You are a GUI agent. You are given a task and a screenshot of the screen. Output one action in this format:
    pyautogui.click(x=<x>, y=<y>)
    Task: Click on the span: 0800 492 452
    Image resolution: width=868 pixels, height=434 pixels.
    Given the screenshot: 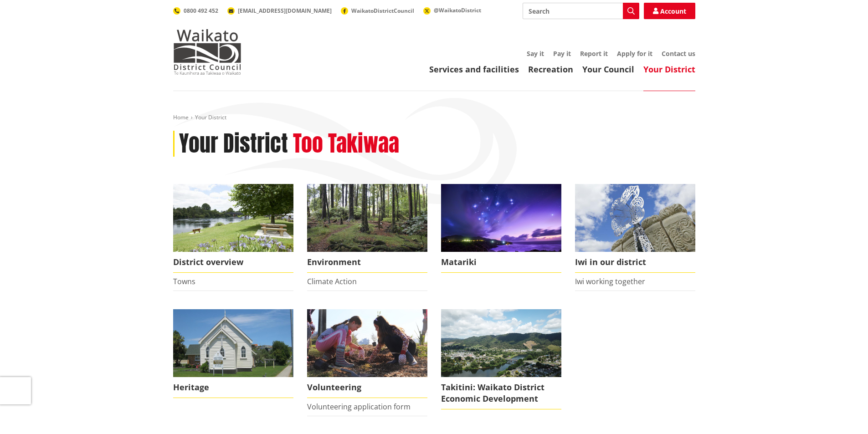 What is the action you would take?
    pyautogui.click(x=201, y=10)
    